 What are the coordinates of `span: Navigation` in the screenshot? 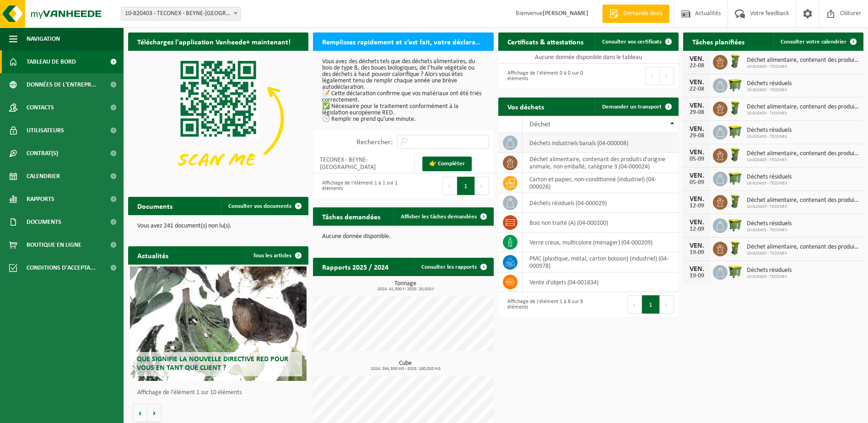 It's located at (43, 39).